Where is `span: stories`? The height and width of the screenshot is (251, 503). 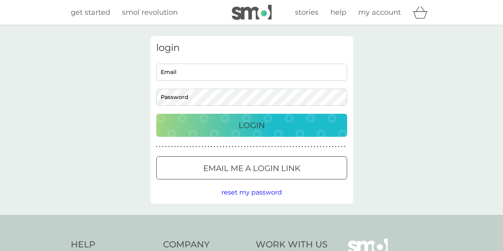
span: stories is located at coordinates (306, 12).